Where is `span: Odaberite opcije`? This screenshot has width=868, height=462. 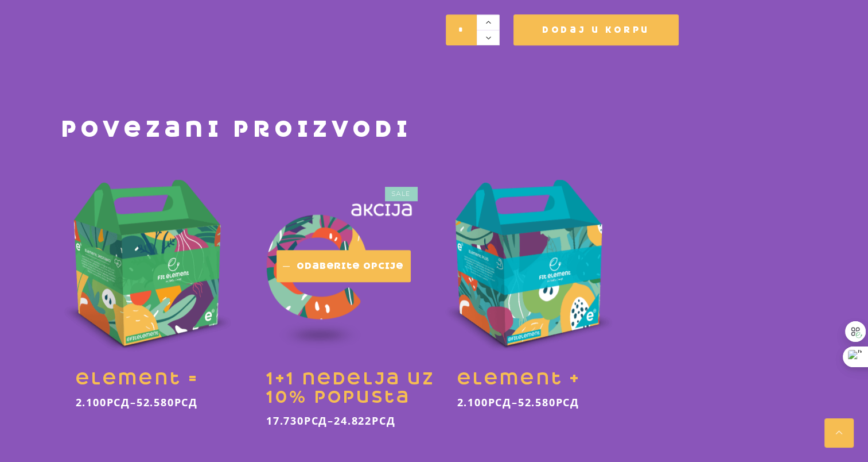
span: Odaberite opcije is located at coordinates (350, 266).